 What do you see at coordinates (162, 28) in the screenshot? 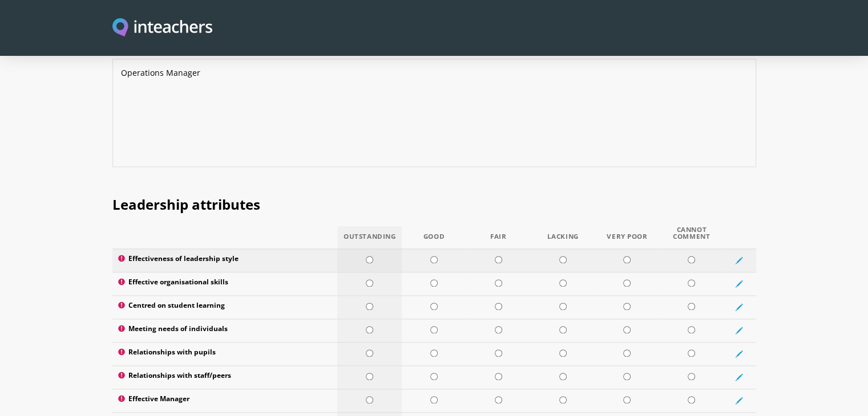
I see `a: Visit this site's homepage` at bounding box center [162, 28].